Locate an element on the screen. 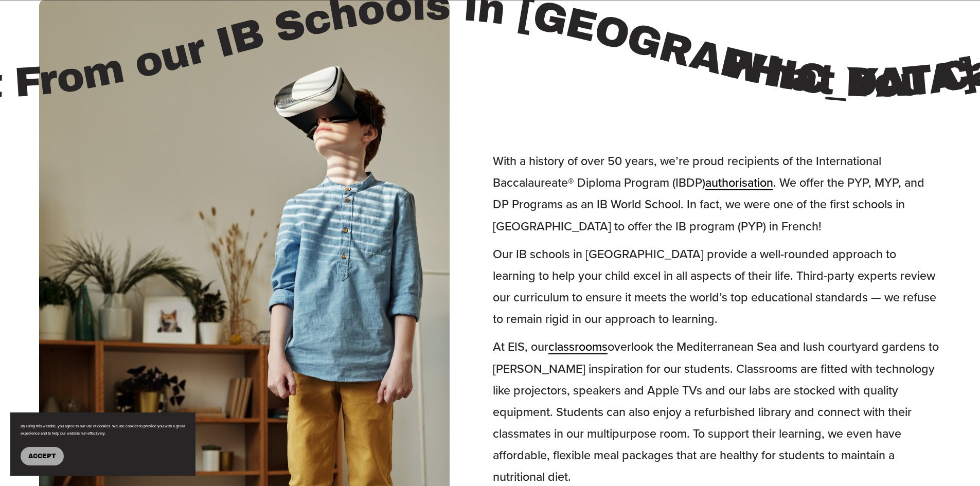  span: Accept is located at coordinates (42, 456).